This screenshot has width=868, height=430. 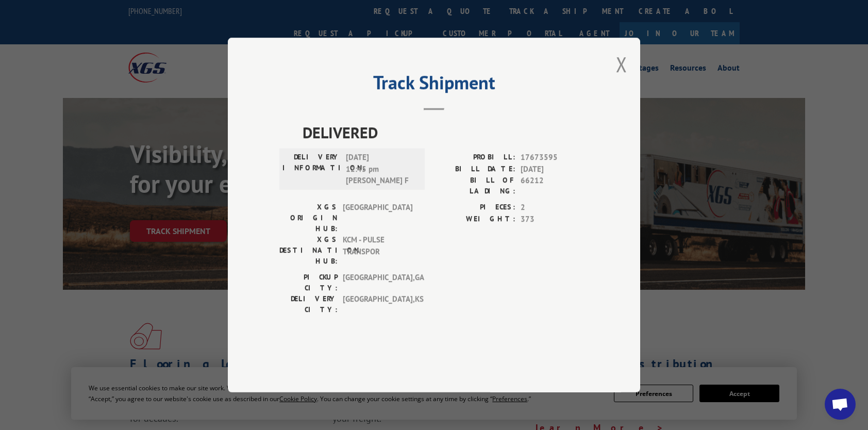 I want to click on span: KCM - PULSE TRANSPOR, so click(x=378, y=250).